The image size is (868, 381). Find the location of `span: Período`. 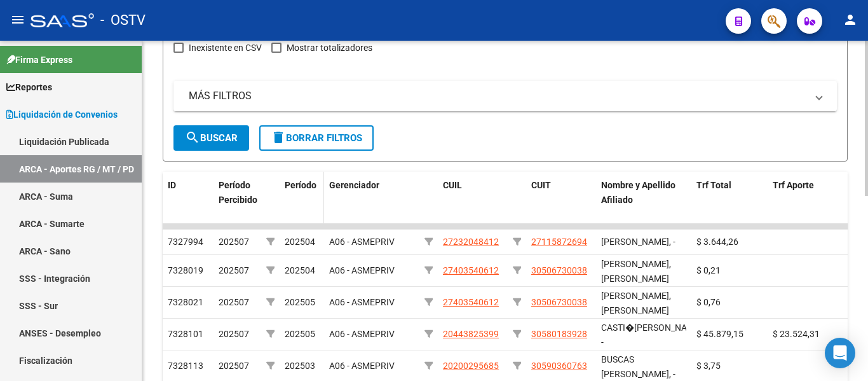

span: Período is located at coordinates (301, 185).